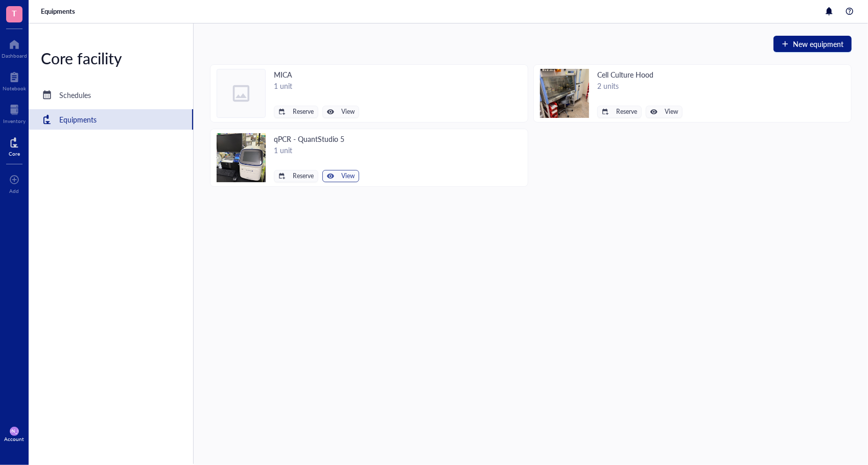 The image size is (868, 465). I want to click on a: Core, so click(14, 146).